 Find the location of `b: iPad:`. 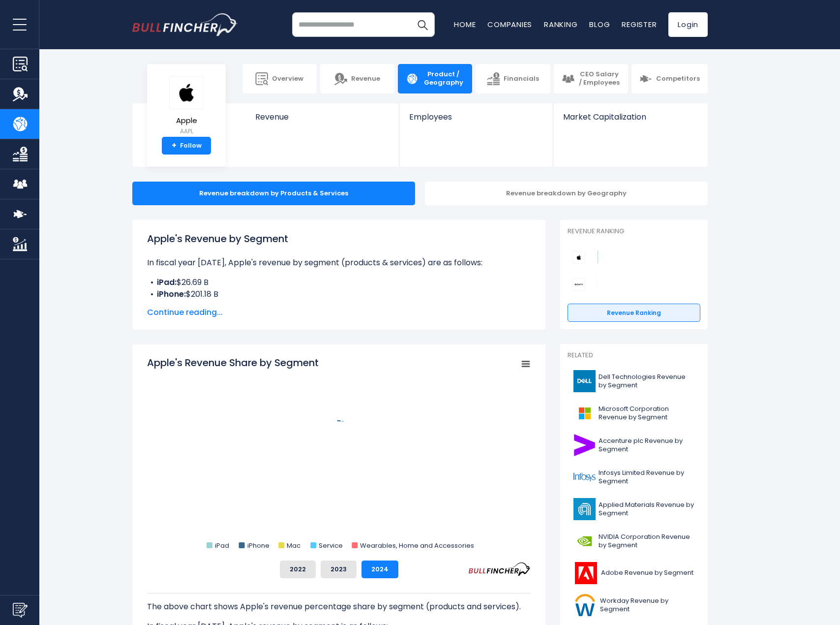

b: iPad: is located at coordinates (167, 282).